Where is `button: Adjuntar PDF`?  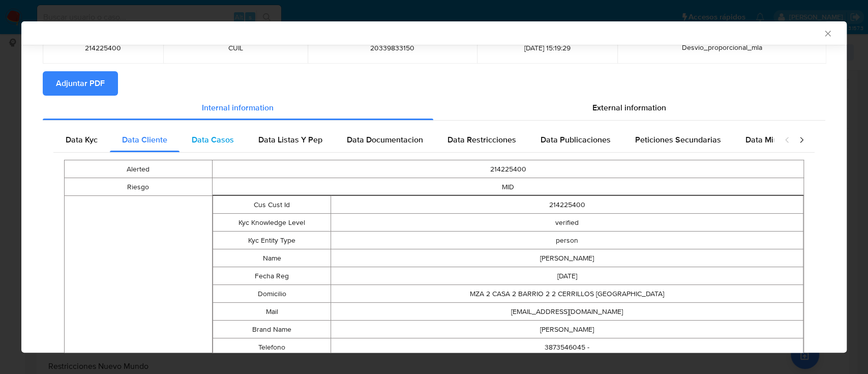 button: Adjuntar PDF is located at coordinates (80, 83).